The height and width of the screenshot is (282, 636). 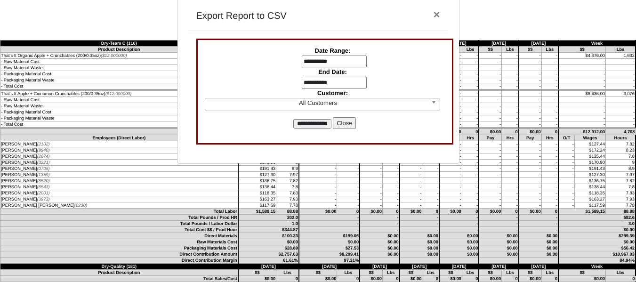 What do you see at coordinates (242, 16) in the screenshot?
I see `h5: Export Report to CSV` at bounding box center [242, 16].